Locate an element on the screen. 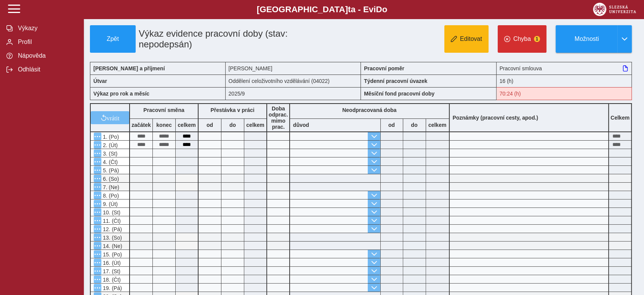 The height and width of the screenshot is (295, 644). span: o is located at coordinates (385, 9).